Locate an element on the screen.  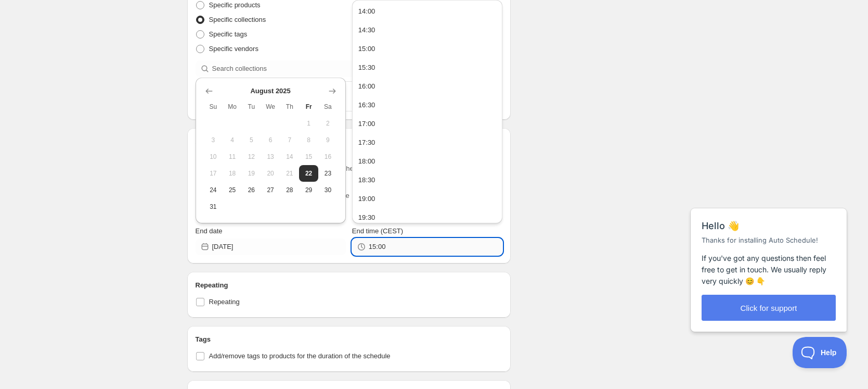
button: Friday August 15 2025 is located at coordinates (308, 156).